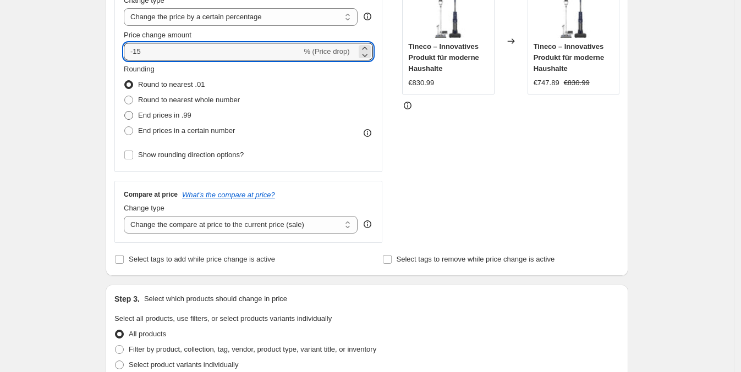 This screenshot has width=741, height=372. What do you see at coordinates (476, 259) in the screenshot?
I see `span: Select tags to remove while price change is active` at bounding box center [476, 259].